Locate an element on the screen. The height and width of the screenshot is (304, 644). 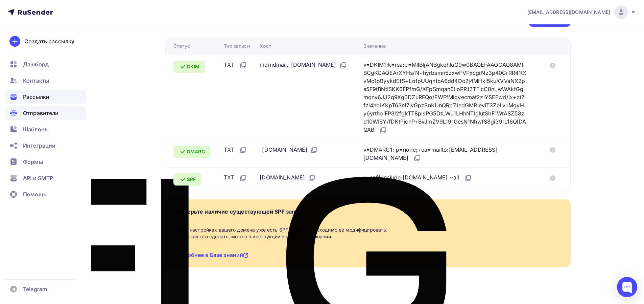
a: Формы is located at coordinates (46, 162).